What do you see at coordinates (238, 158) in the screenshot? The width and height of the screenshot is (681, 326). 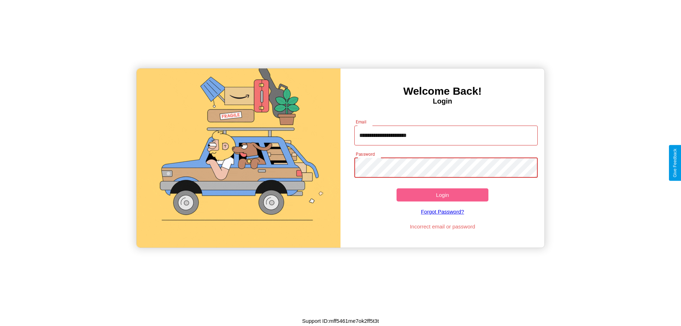 I see `img: gif` at bounding box center [238, 158].